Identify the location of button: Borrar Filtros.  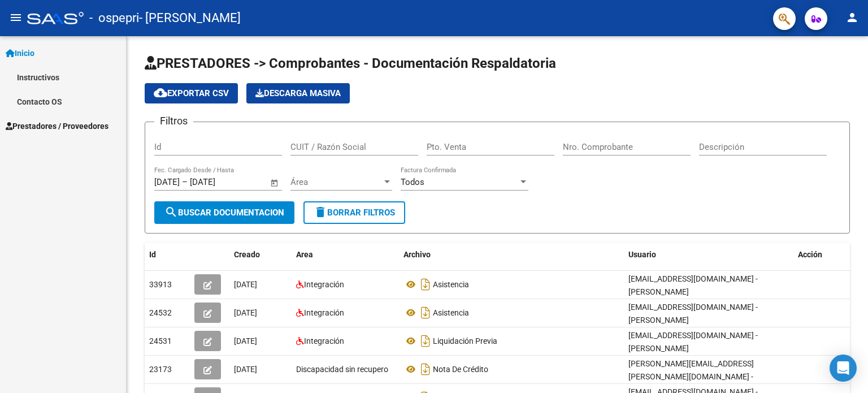
(354, 212).